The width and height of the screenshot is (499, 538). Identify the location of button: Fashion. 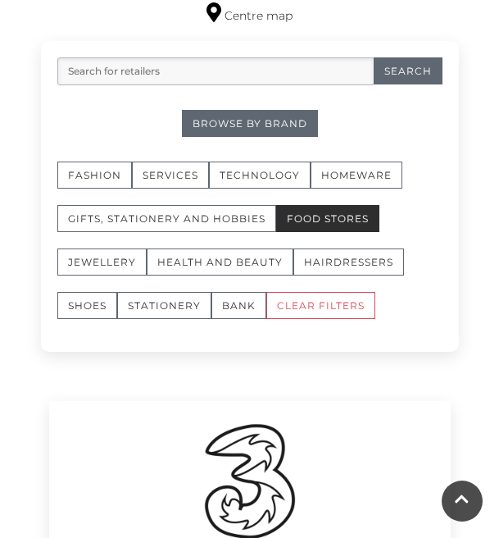
(94, 175).